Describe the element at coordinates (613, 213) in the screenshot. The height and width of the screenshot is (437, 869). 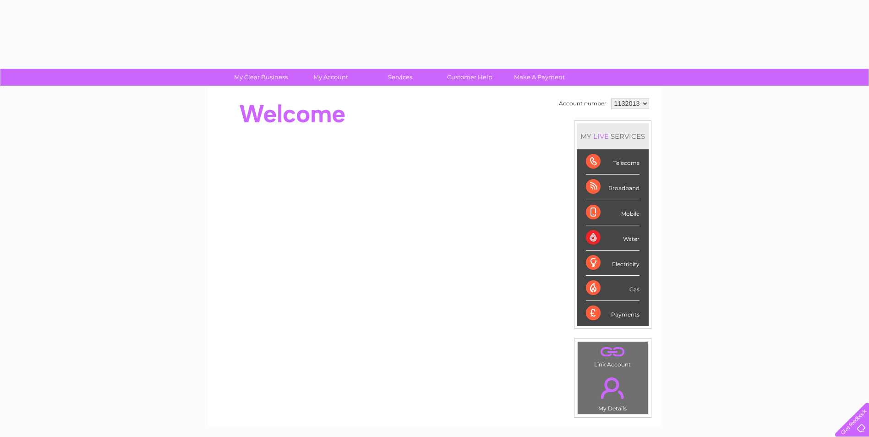
I see `div: Mobile` at that location.